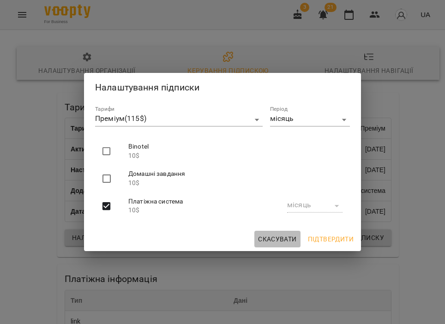 The height and width of the screenshot is (324, 445). I want to click on button: Скасувати, so click(278, 239).